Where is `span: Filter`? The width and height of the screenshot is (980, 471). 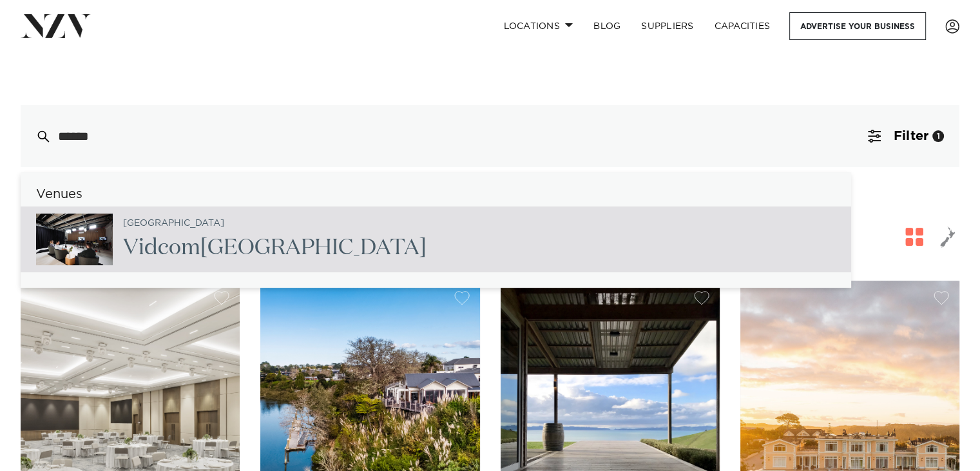 span: Filter is located at coordinates (911, 136).